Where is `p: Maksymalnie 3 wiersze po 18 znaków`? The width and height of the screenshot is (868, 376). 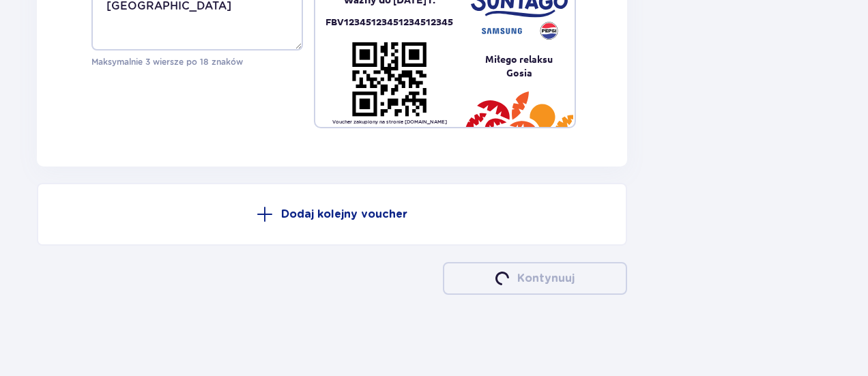 p: Maksymalnie 3 wiersze po 18 znaków is located at coordinates (197, 62).